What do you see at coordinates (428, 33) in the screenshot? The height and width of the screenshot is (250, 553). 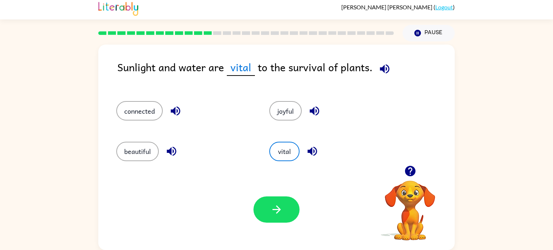 I see `button: Pause` at bounding box center [428, 33].